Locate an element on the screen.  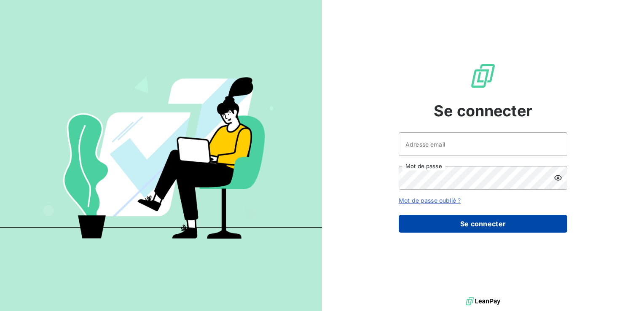
button: Se connecter is located at coordinates (483, 223).